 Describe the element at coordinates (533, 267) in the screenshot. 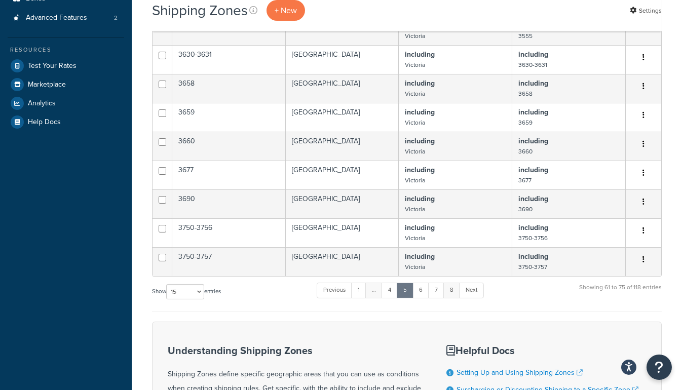

I see `small: 3750-3757` at that location.